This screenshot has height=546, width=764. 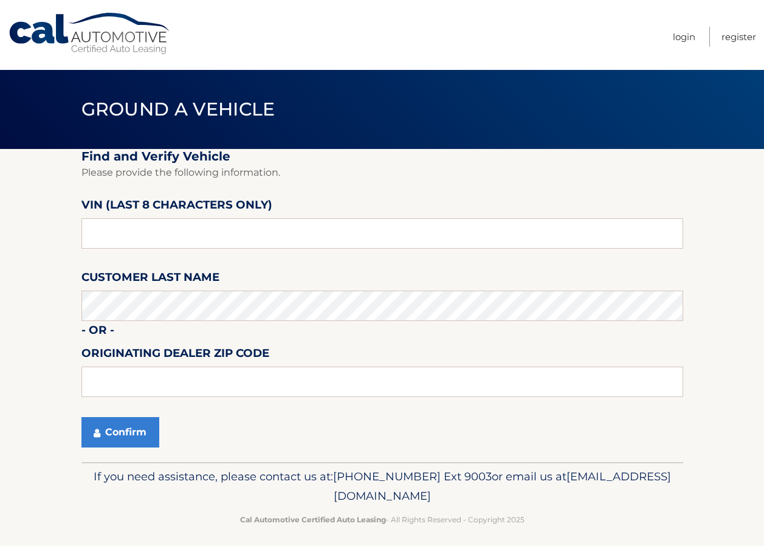 I want to click on p: - All Rights Reserved - Copyright 2025, so click(x=382, y=519).